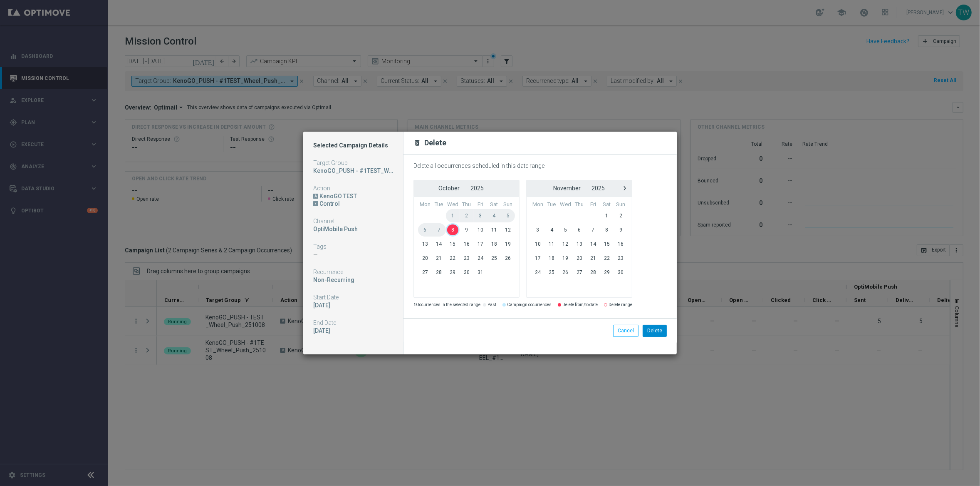 The width and height of the screenshot is (980, 486). Describe the element at coordinates (655, 331) in the screenshot. I see `button: Delete` at that location.